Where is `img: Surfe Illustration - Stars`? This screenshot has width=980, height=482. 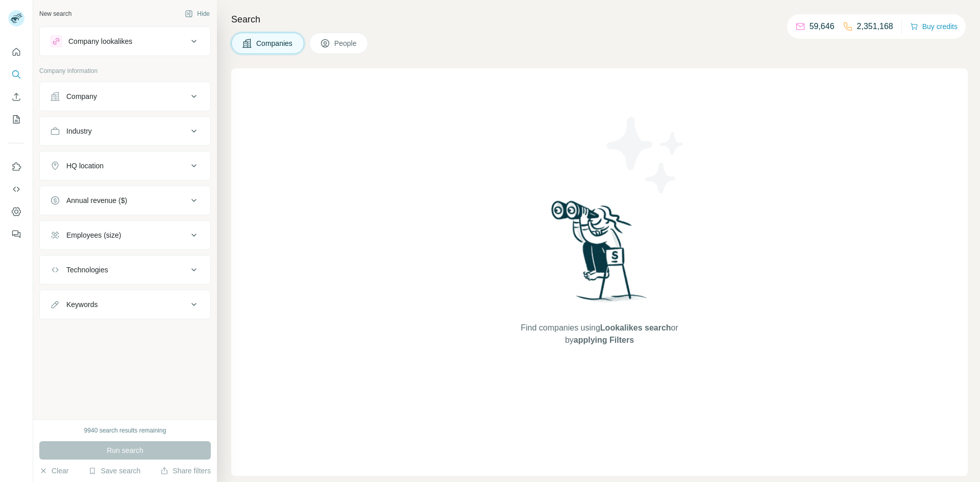 img: Surfe Illustration - Stars is located at coordinates (646, 155).